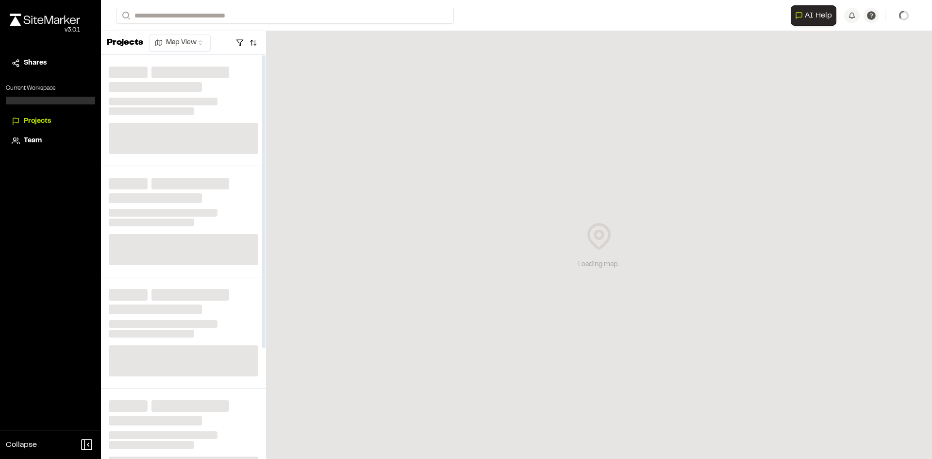 The image size is (932, 459). I want to click on div: Open AI Assistant, so click(815, 16).